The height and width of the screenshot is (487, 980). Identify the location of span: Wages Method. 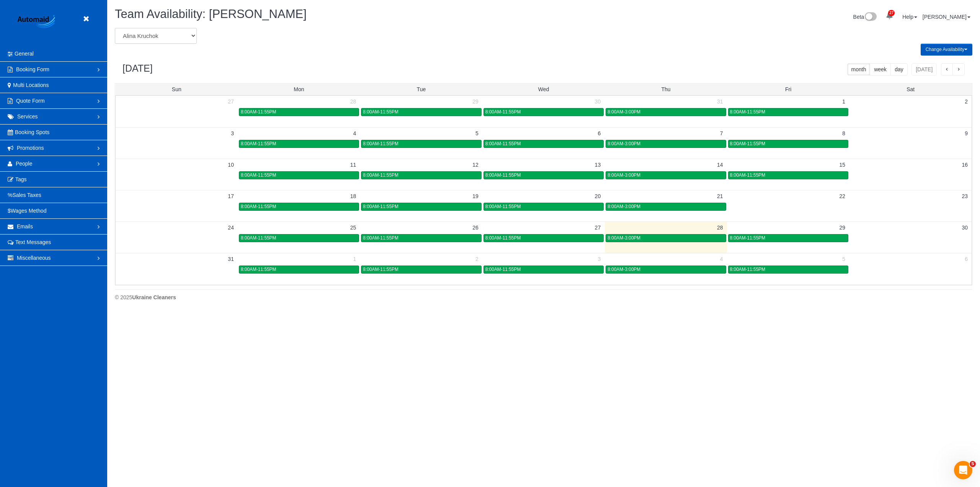
(29, 211).